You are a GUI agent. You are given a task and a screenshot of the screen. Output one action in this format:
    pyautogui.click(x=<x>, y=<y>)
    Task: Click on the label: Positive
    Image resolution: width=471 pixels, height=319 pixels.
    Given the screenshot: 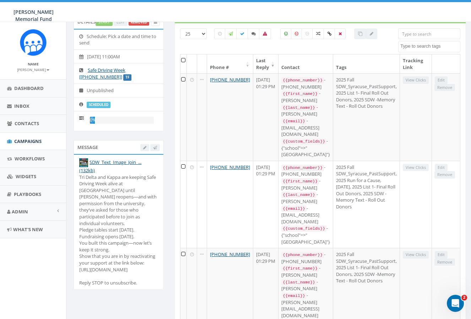 What is the action you would take?
    pyautogui.click(x=286, y=34)
    